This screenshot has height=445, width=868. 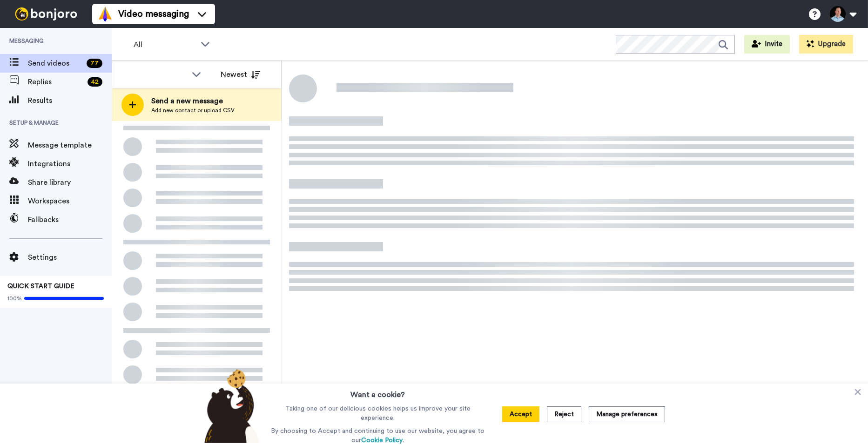 What do you see at coordinates (627, 414) in the screenshot?
I see `button: Manage preferences` at bounding box center [627, 414].